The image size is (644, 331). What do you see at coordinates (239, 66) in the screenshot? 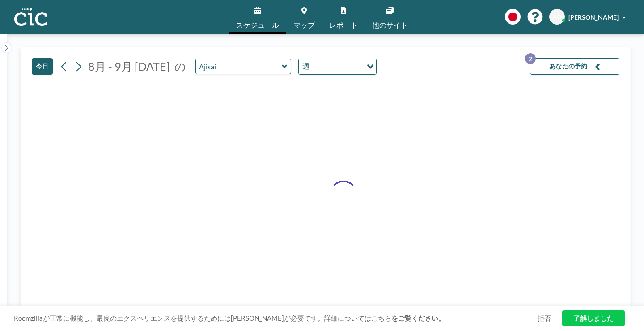
I see `input: Ajisai` at bounding box center [239, 66].